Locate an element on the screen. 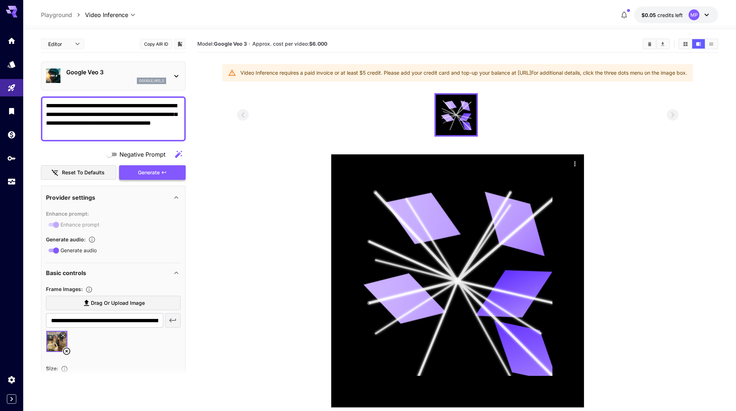 This screenshot has width=736, height=411. label: Drag or upload image is located at coordinates (113, 303).